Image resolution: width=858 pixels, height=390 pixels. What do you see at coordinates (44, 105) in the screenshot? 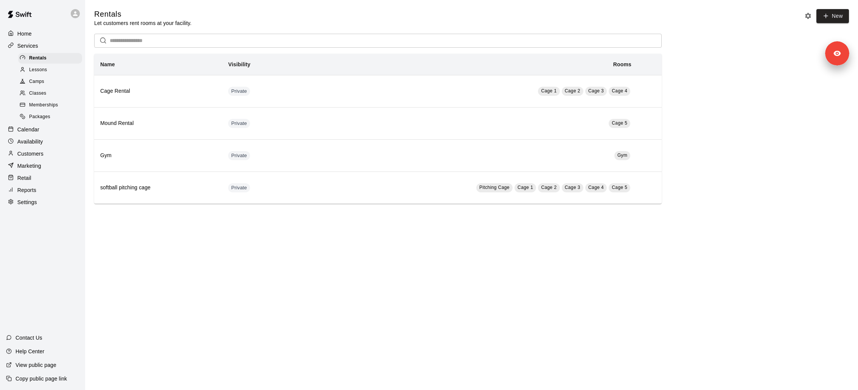
I see `span: Memberships` at bounding box center [44, 105].